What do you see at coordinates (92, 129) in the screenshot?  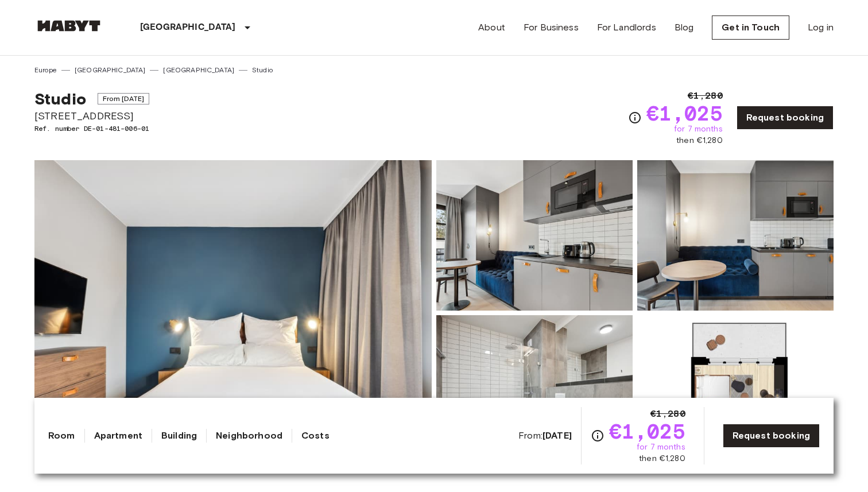 I see `span: Ref. number DE-01-481-006-01` at bounding box center [92, 129].